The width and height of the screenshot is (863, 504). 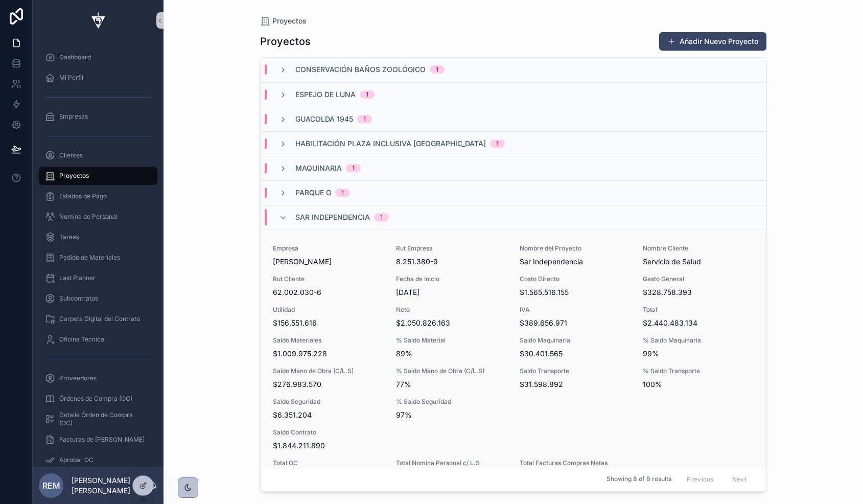 I want to click on span: $2.440.483.134, so click(x=698, y=323).